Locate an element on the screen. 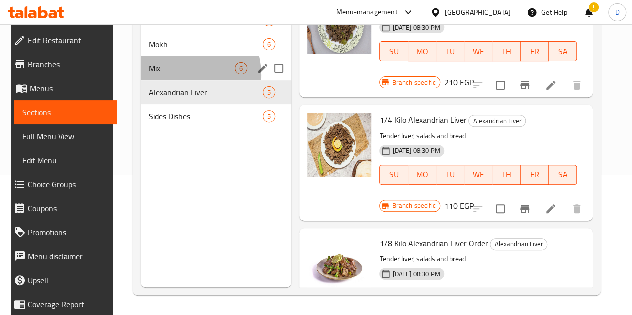 This screenshot has width=632, height=315. div: Mokh is located at coordinates (206, 44).